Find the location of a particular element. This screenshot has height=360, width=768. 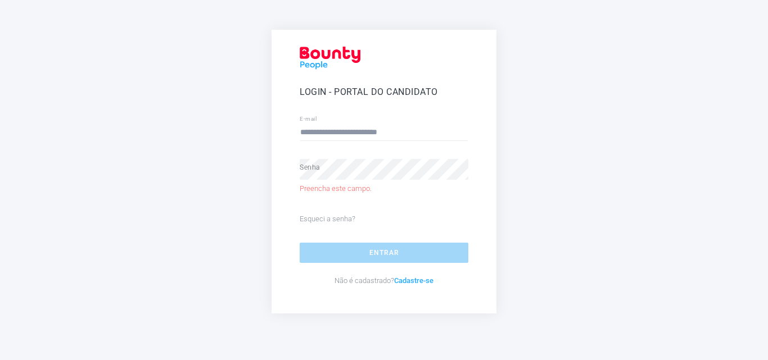

li: Preencha este campo. is located at coordinates (384, 189).